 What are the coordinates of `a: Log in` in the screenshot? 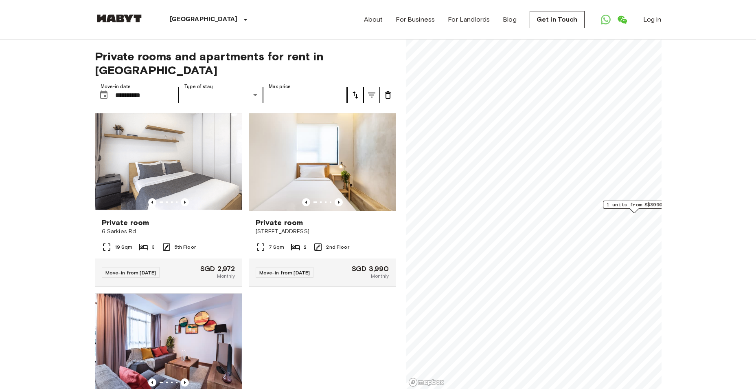 It's located at (653, 20).